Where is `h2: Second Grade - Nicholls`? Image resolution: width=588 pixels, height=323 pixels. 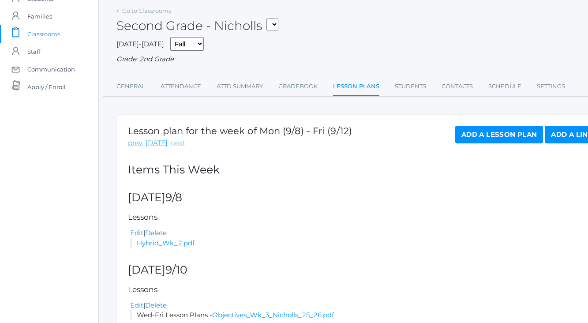 h2: Second Grade - Nicholls is located at coordinates (197, 26).